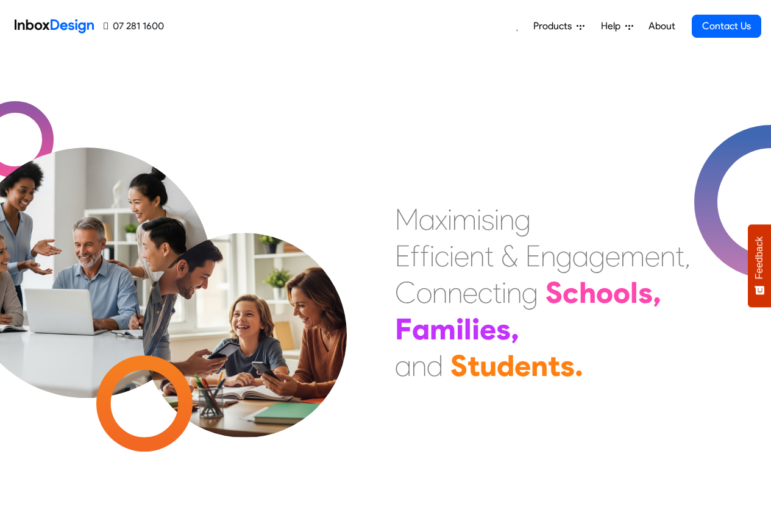  What do you see at coordinates (613, 27) in the screenshot?
I see `span: Help` at bounding box center [613, 27].